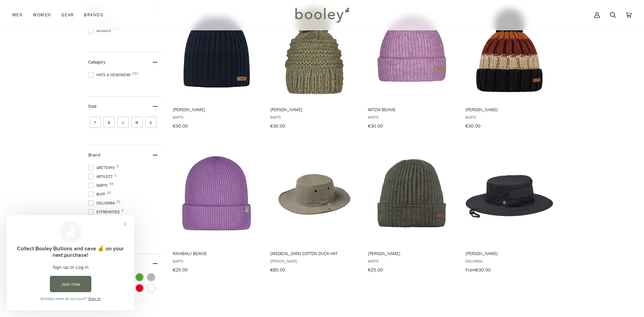 This screenshot has height=317, width=644. What do you see at coordinates (322, 15) in the screenshot?
I see `img: Booley` at bounding box center [322, 15].